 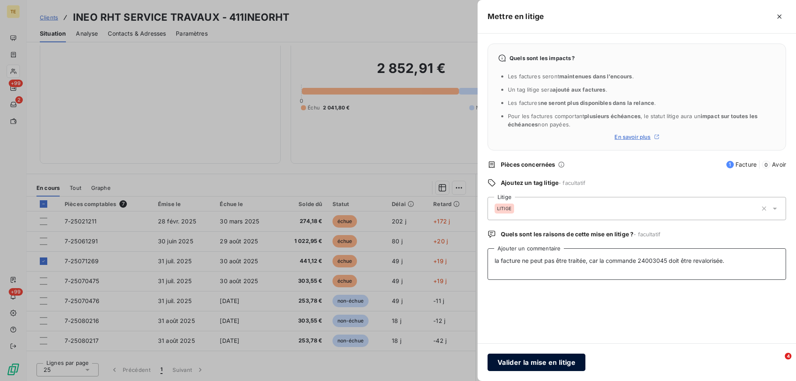 I want to click on a: En savoir plus, so click(x=637, y=137).